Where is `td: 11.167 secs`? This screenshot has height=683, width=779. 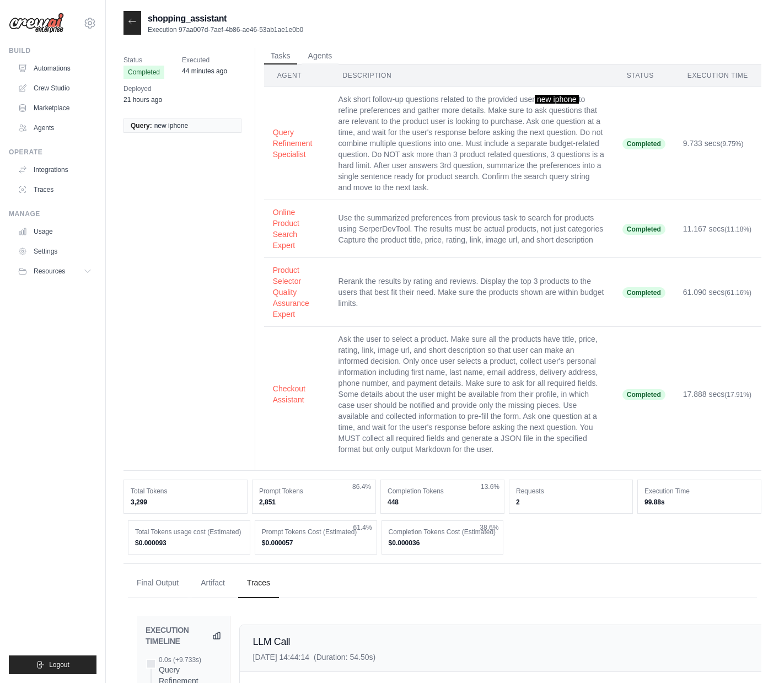
td: 11.167 secs is located at coordinates (718, 229).